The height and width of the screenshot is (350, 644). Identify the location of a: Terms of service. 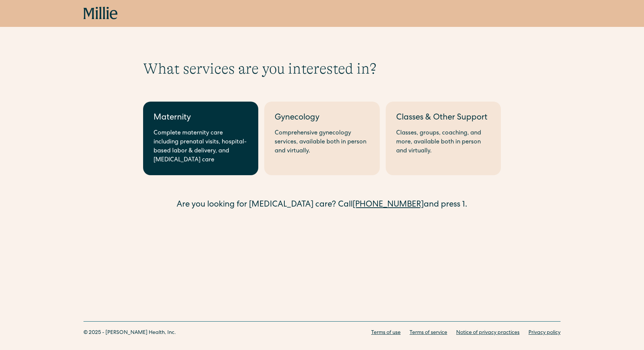
(428, 332).